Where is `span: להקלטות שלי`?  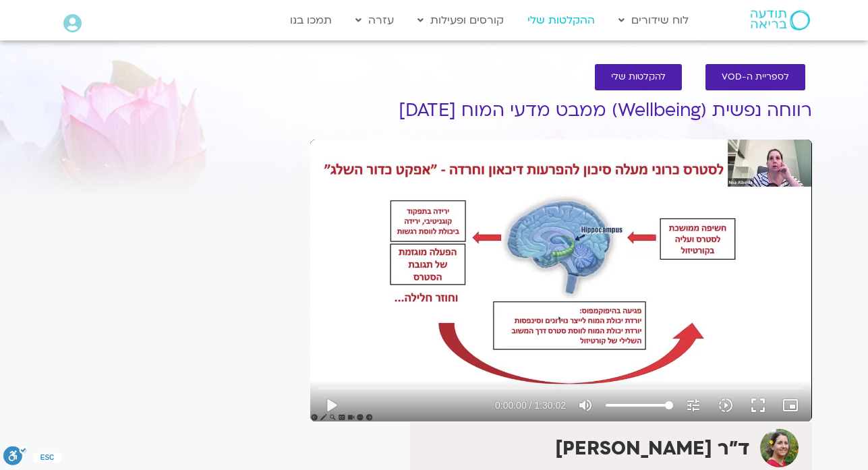 span: להקלטות שלי is located at coordinates (638, 77).